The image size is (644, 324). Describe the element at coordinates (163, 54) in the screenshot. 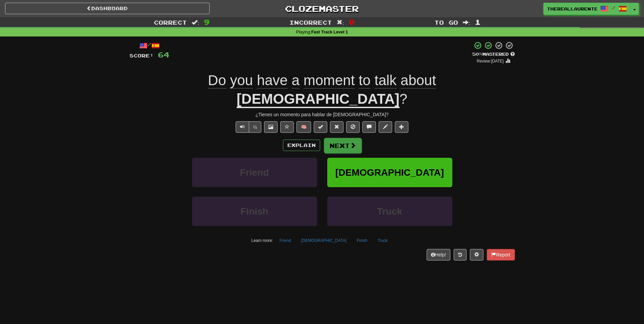

I see `span: 64` at that location.